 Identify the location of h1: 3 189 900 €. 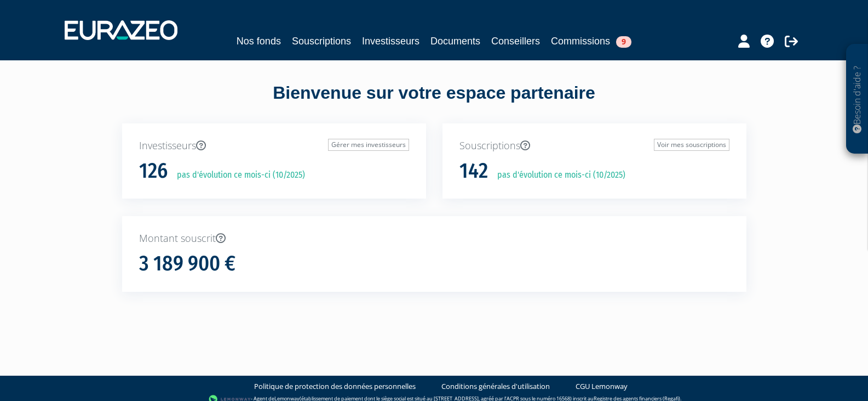
(187, 263).